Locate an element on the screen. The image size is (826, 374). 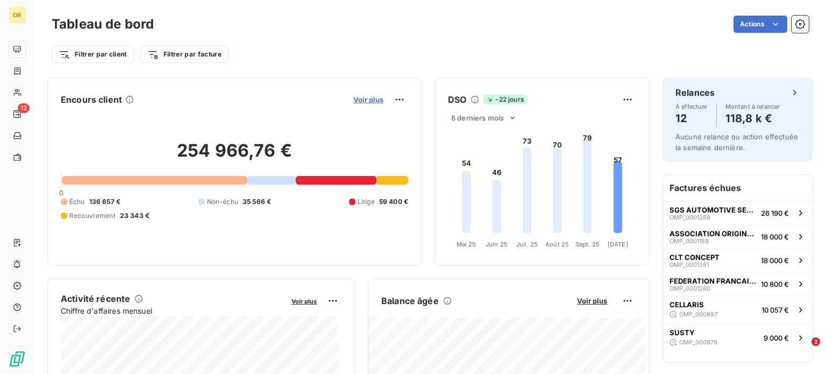
h4: 12 is located at coordinates (692, 118).